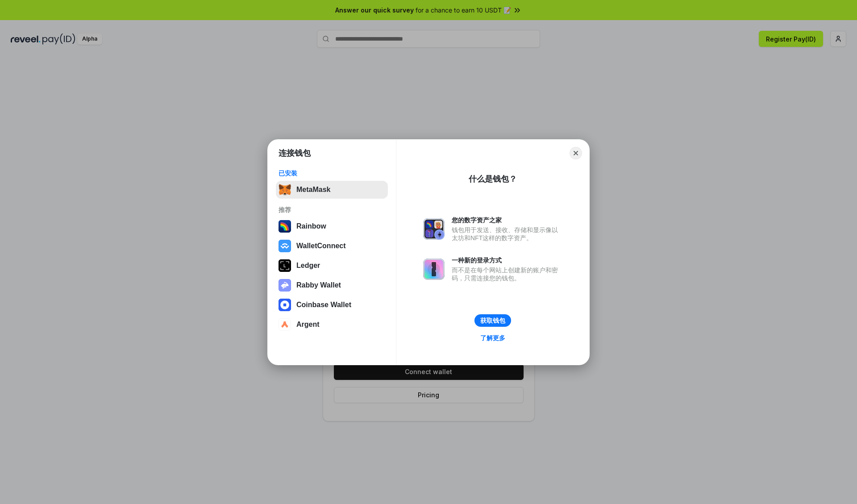 The width and height of the screenshot is (857, 504). What do you see at coordinates (323, 305) in the screenshot?
I see `div: Coinbase Wallet` at bounding box center [323, 305].